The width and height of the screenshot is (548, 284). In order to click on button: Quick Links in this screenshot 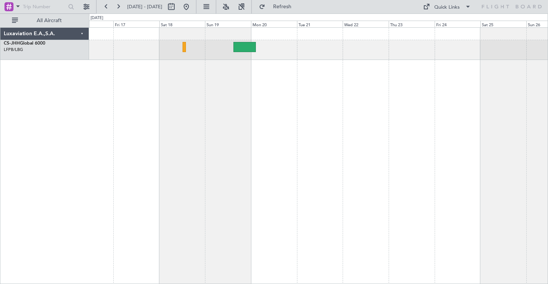, I will do `click(447, 7)`.